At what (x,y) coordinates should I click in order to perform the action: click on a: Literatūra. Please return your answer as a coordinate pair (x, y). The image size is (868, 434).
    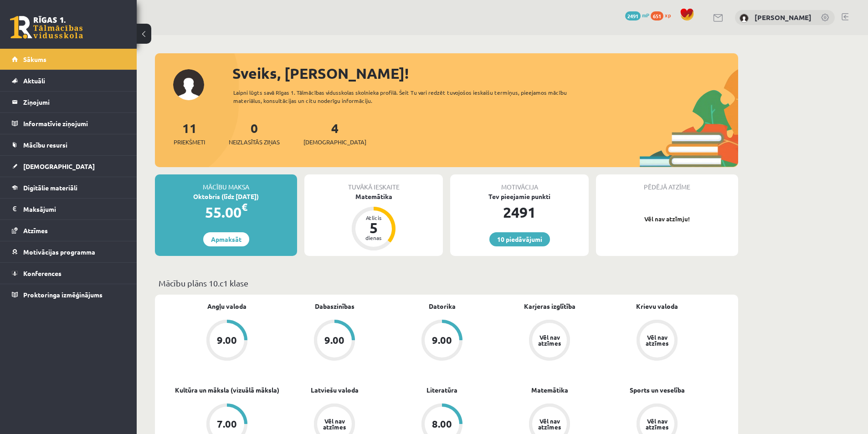
    Looking at the image, I should click on (442, 390).